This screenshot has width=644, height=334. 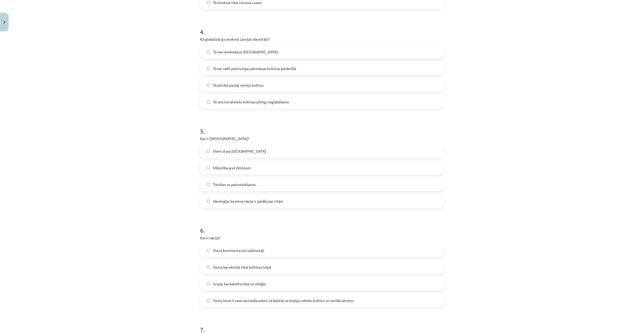 I want to click on span: Mīlestība pret dzimteni, so click(x=232, y=168).